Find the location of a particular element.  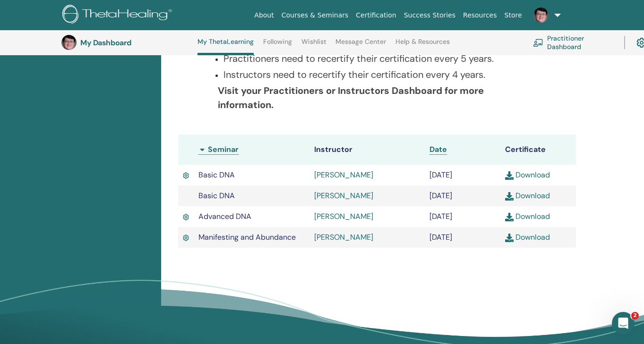

span: Date is located at coordinates (438, 149).